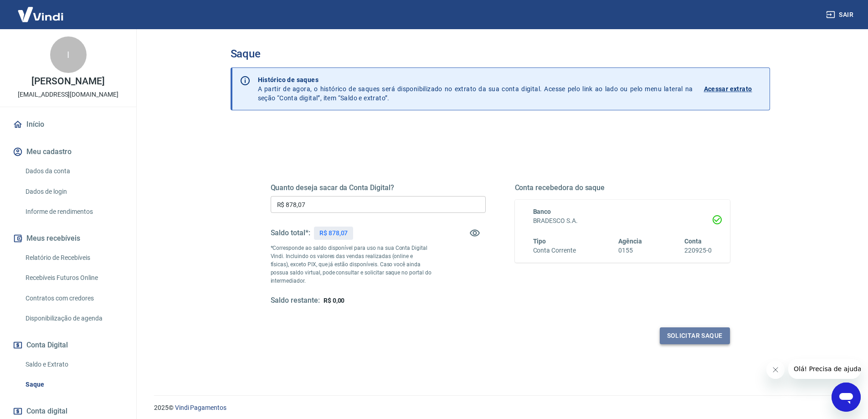 This screenshot has width=868, height=419. What do you see at coordinates (73, 171) in the screenshot?
I see `a: Dados da conta` at bounding box center [73, 171].